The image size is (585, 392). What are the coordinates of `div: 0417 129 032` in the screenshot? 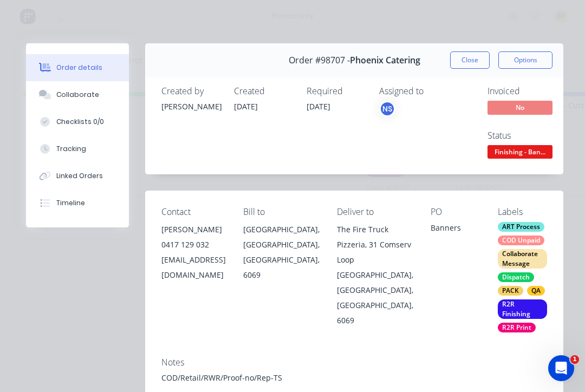 It's located at (193, 244).